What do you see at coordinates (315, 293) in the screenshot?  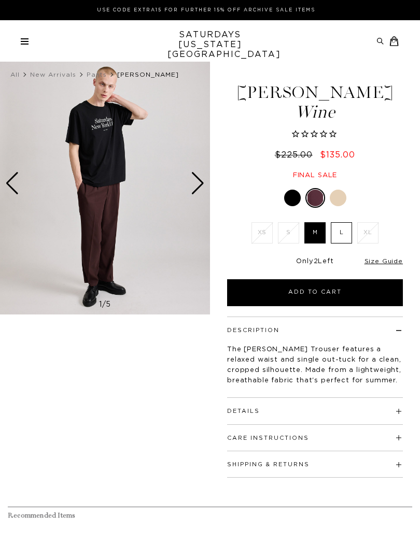 I see `button: Add to Cart` at bounding box center [315, 293].